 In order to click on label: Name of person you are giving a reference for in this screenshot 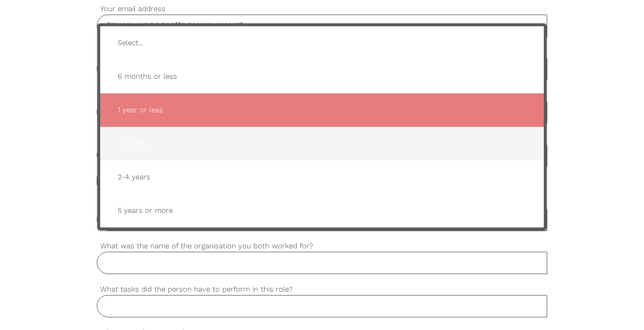, I will do `click(322, 95)`.